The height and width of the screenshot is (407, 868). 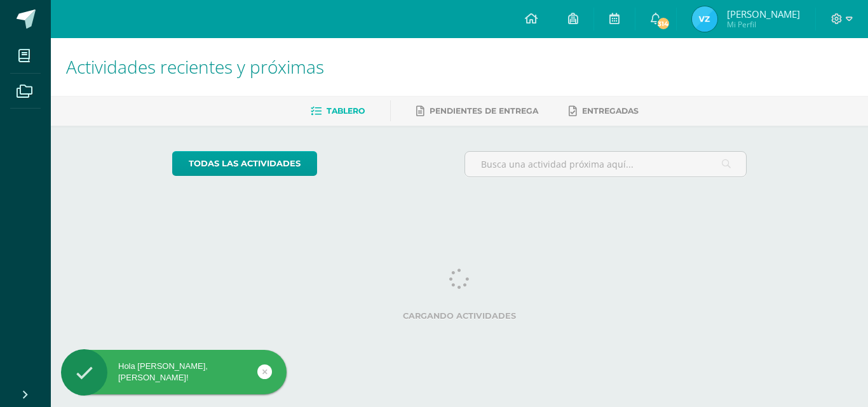 What do you see at coordinates (606, 164) in the screenshot?
I see `input: Busca una actividad próxima aquí...` at bounding box center [606, 164].